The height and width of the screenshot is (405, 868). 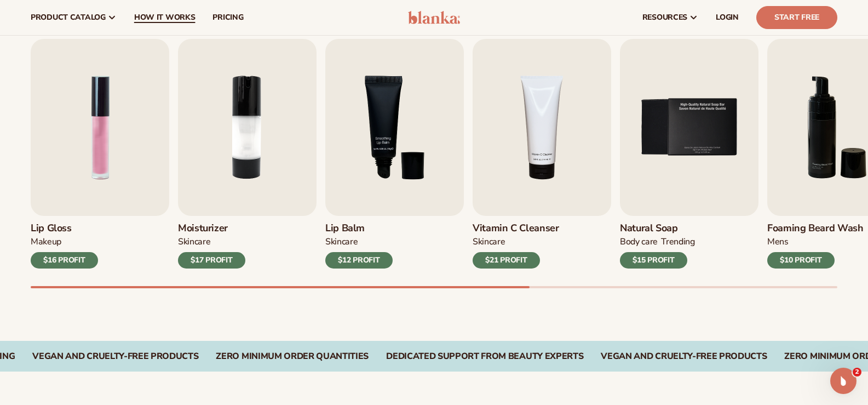 I want to click on span: LOGIN, so click(x=727, y=17).